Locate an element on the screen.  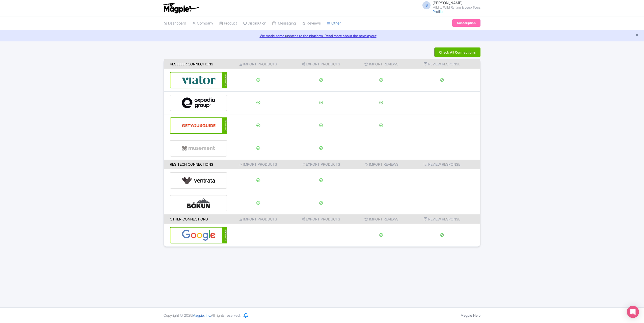
a: Profile is located at coordinates (438, 11).